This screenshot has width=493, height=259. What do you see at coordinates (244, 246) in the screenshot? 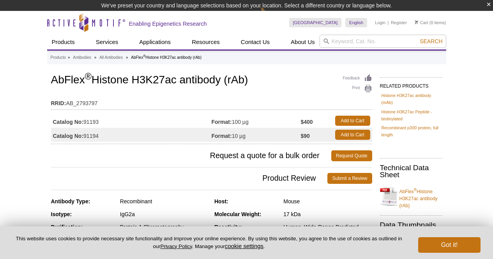
I see `button: cookie settings` at bounding box center [244, 246].